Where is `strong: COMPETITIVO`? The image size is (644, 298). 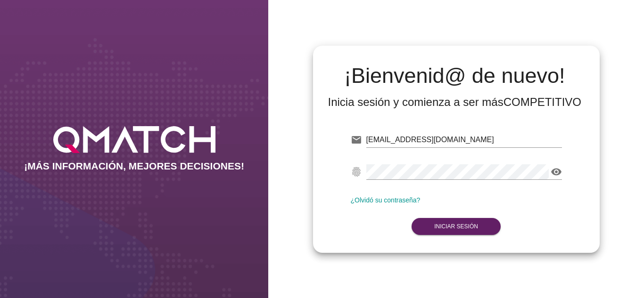
strong: COMPETITIVO is located at coordinates (542, 102).